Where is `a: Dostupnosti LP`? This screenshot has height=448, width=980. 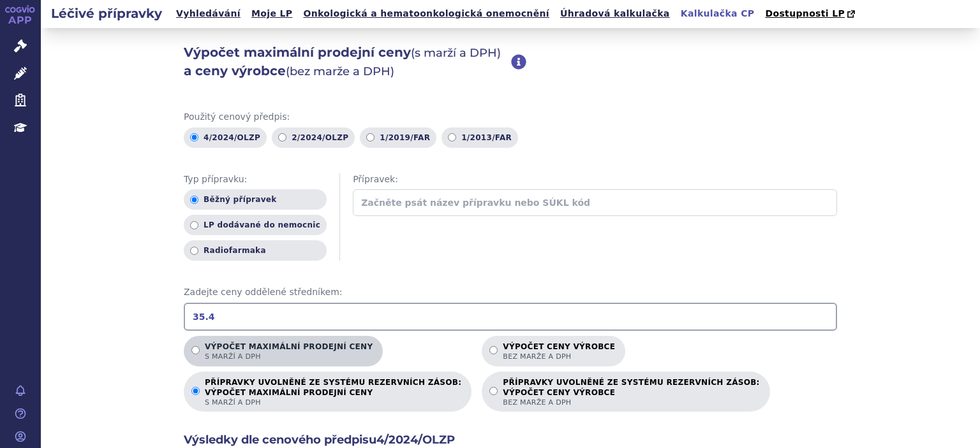
a: Dostupnosti LP is located at coordinates (811, 14).